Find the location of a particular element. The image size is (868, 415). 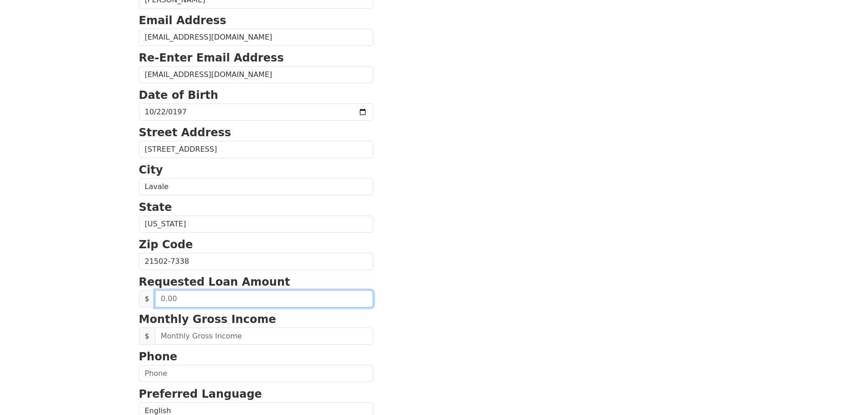

strong: City is located at coordinates (151, 170).